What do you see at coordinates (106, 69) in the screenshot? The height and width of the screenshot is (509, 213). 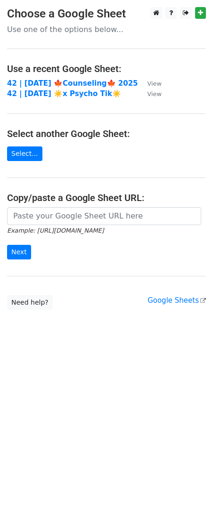 I see `h4: Use a recent Google Sheet:` at bounding box center [106, 69].